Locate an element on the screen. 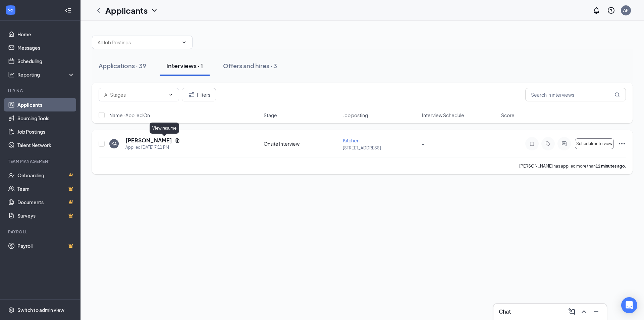  div: Onsite Interview is located at coordinates (301, 144).